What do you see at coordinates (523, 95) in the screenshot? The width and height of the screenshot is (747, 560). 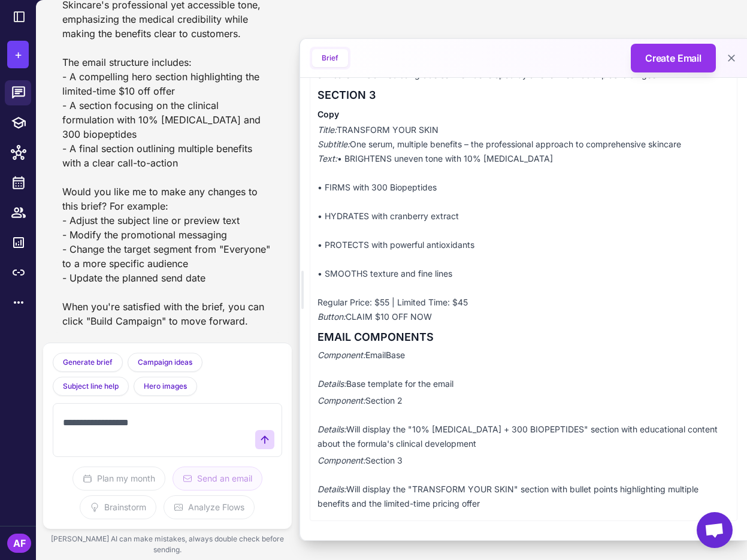 I see `h3: SECTION 3` at bounding box center [523, 95].